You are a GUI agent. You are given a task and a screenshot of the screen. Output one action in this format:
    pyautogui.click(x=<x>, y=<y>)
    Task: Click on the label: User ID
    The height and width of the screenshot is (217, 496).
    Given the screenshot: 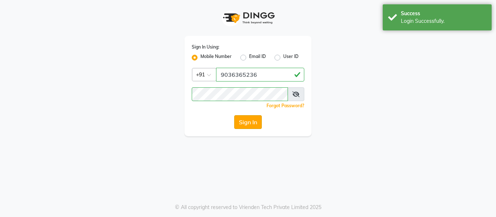 What is the action you would take?
    pyautogui.click(x=291, y=58)
    